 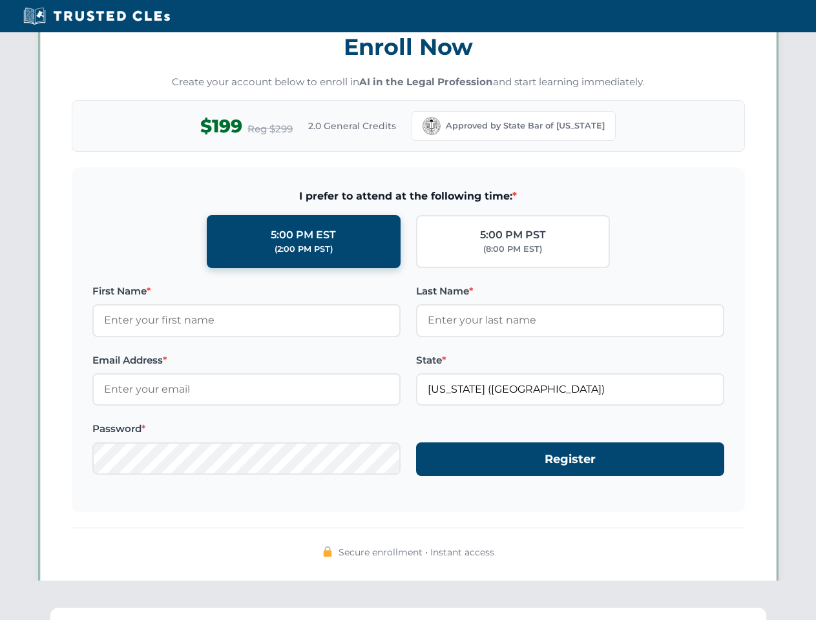 What do you see at coordinates (513, 235) in the screenshot?
I see `div: 5:00 PM PST` at bounding box center [513, 235].